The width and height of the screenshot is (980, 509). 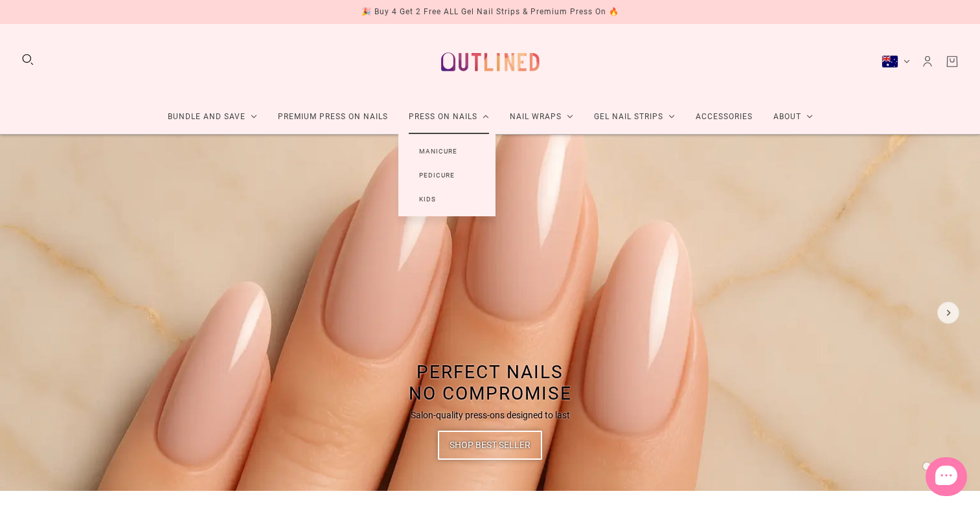 What do you see at coordinates (792, 117) in the screenshot?
I see `a: About` at bounding box center [792, 117].